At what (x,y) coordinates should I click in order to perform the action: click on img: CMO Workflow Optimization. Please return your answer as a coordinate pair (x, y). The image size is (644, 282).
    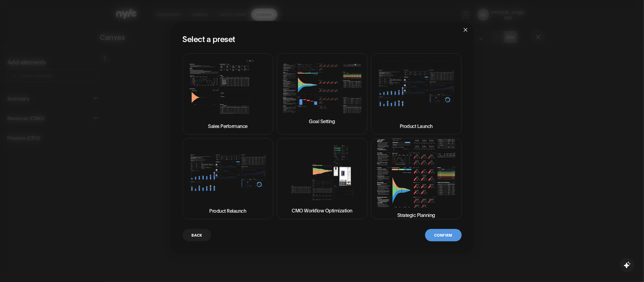
    Looking at the image, I should click on (322, 173).